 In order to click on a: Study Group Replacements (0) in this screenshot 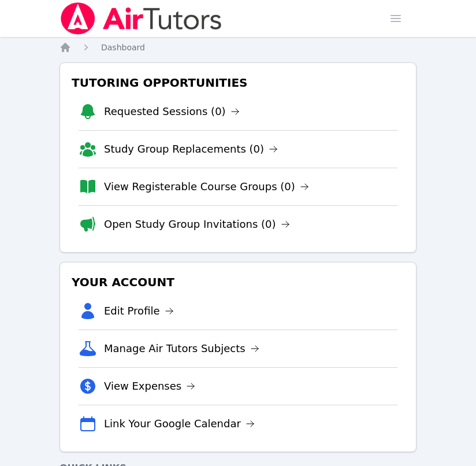, I will do `click(191, 149)`.